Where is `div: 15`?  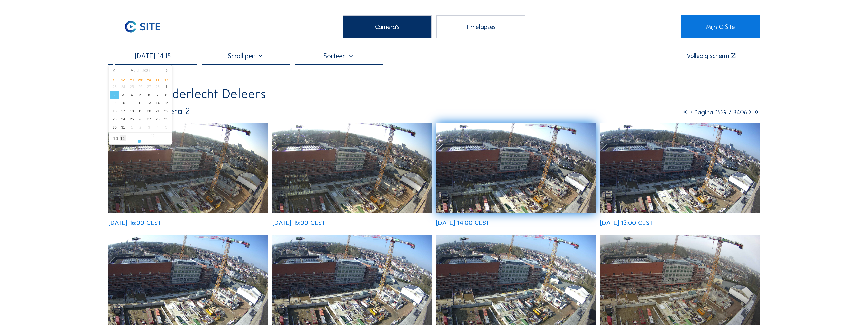
div: 15 is located at coordinates (166, 103).